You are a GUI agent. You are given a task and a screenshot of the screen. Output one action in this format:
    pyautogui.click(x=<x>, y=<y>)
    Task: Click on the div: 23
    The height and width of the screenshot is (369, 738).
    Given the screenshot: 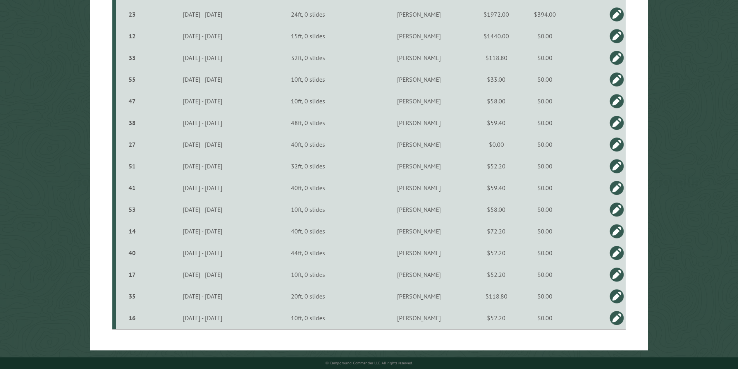 What is the action you would take?
    pyautogui.click(x=132, y=14)
    